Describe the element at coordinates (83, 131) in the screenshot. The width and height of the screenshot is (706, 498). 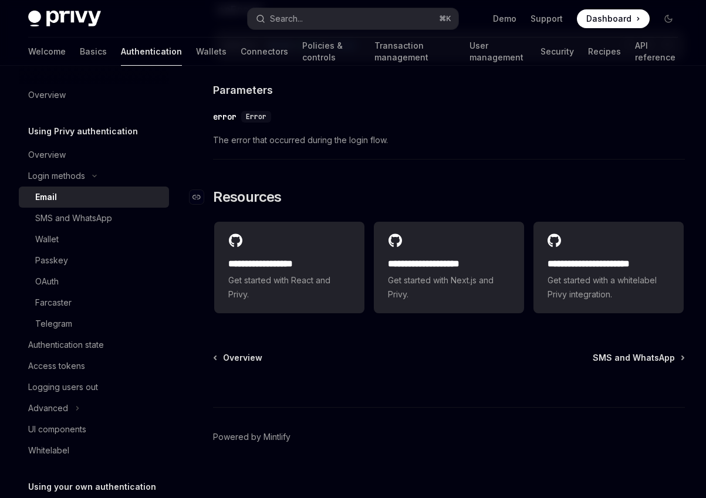
I see `h5: Using Privy authentication` at that location.